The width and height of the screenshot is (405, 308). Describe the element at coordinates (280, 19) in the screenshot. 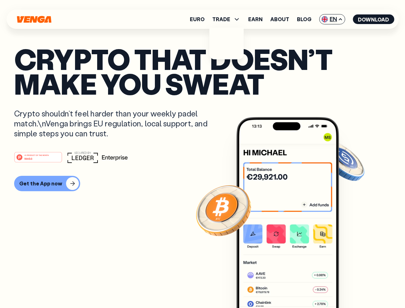

I see `a: About` at that location.